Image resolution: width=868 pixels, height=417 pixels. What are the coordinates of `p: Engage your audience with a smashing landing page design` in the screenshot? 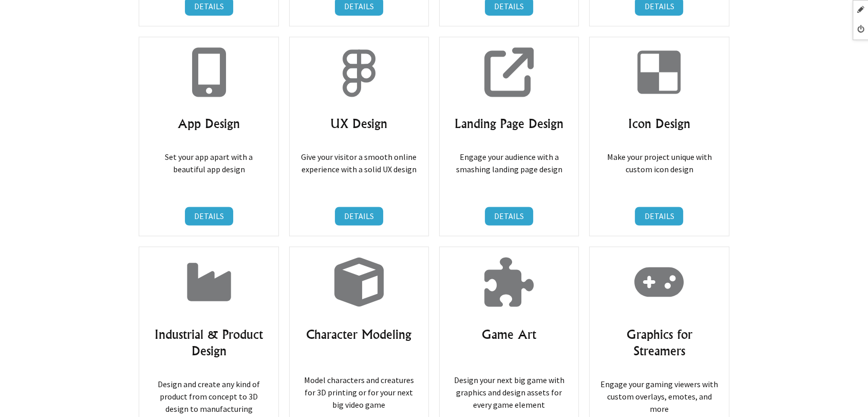 It's located at (510, 157).